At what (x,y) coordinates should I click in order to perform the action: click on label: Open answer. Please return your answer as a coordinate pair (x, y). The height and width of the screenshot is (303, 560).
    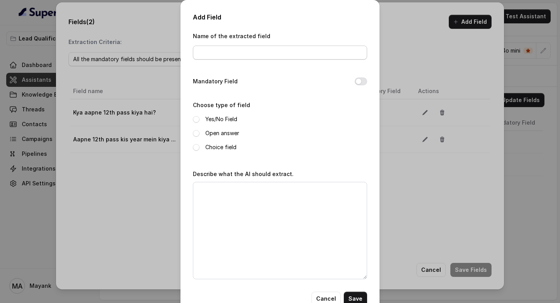
    Looking at the image, I should click on (222, 133).